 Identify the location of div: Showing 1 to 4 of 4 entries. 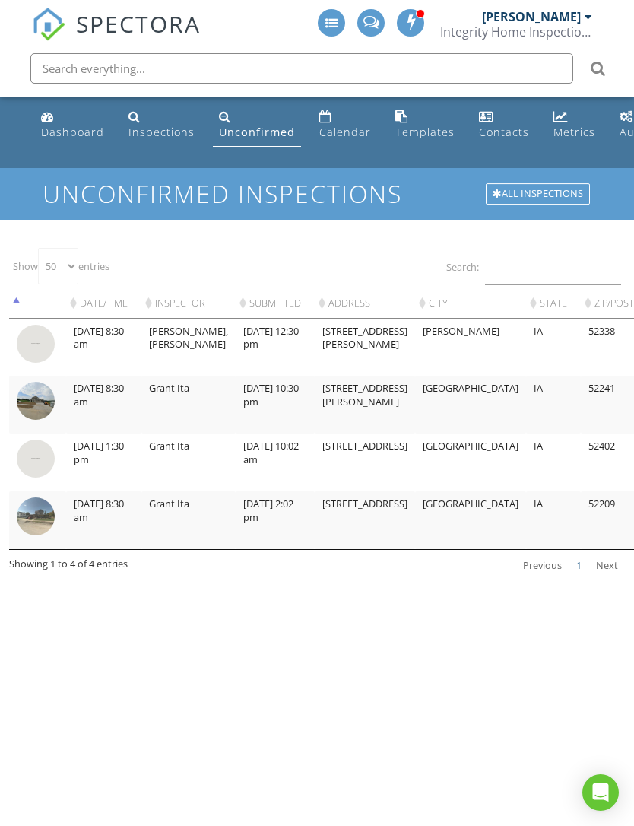
(68, 560).